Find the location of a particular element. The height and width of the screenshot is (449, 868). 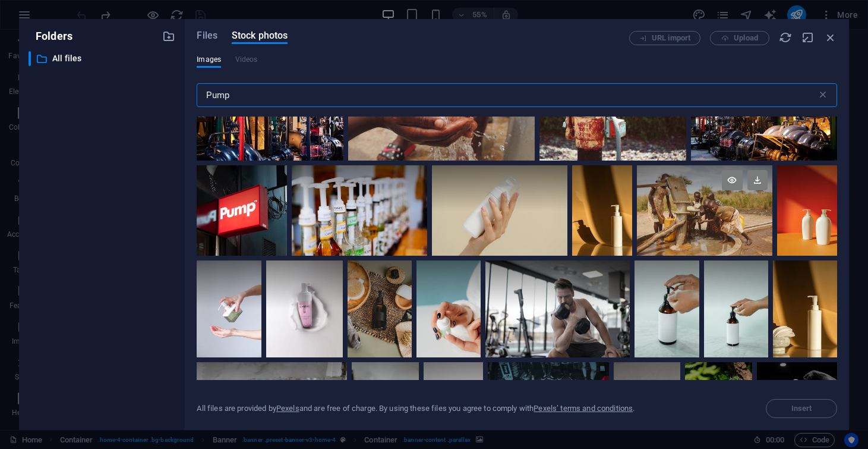

i: Reload is located at coordinates (785, 38).